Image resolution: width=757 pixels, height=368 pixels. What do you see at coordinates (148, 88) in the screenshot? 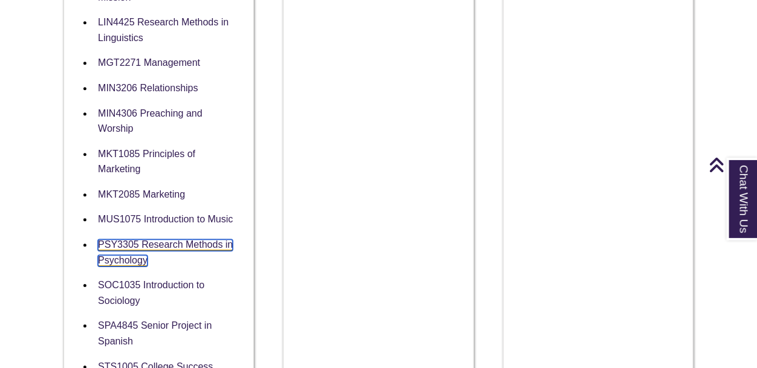
I see `a: MIN3206 Relationships` at bounding box center [148, 88].